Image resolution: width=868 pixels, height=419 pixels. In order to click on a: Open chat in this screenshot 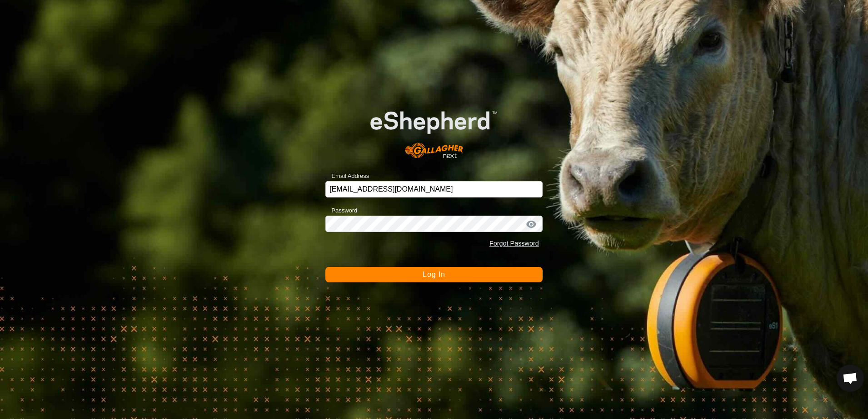, I will do `click(850, 378)`.